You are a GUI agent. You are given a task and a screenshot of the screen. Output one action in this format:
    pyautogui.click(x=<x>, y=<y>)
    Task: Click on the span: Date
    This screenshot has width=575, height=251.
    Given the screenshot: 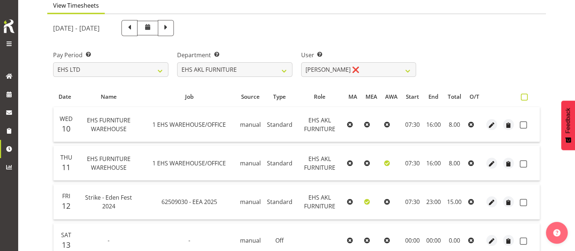 What is the action you would take?
    pyautogui.click(x=65, y=96)
    